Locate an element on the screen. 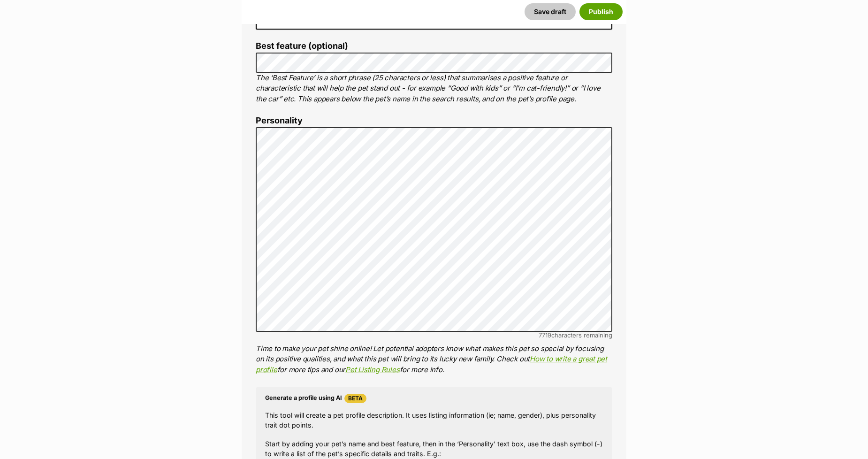 This screenshot has width=868, height=459. label: Best feature (optional) is located at coordinates (434, 46).